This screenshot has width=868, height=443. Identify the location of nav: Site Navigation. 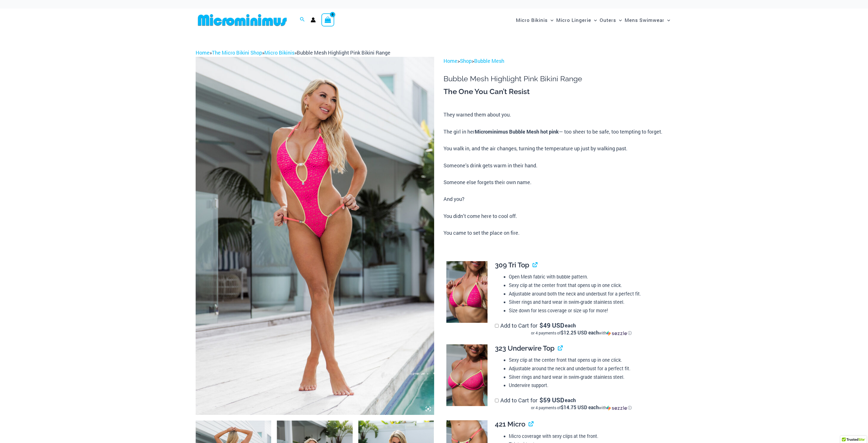
(593, 20).